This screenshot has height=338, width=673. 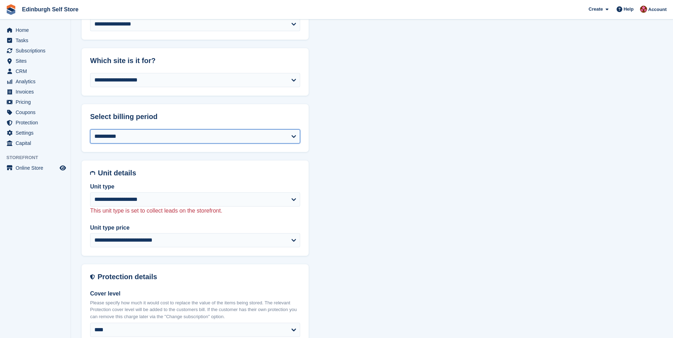 What do you see at coordinates (11, 10) in the screenshot?
I see `img: stora-icon-8386f47178a22dfd0bd8f6a31ec36ba5ce8667c1dd55bd0f319d3a0aa187defe.svg` at bounding box center [11, 10].